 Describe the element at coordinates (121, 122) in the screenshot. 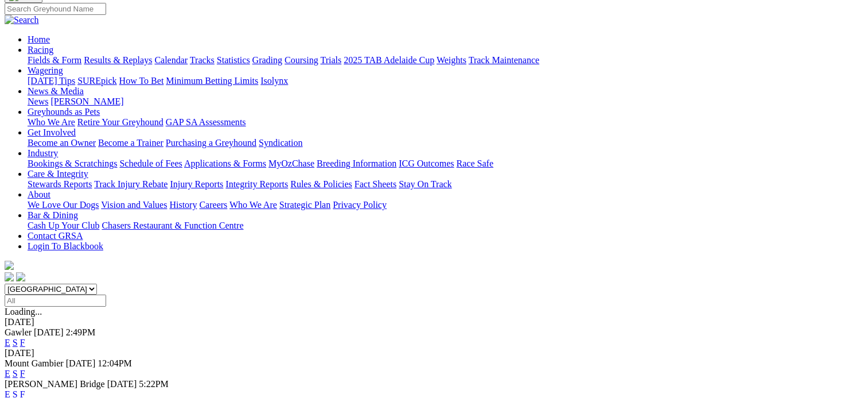

I see `a: Retire Your Greyhound` at that location.